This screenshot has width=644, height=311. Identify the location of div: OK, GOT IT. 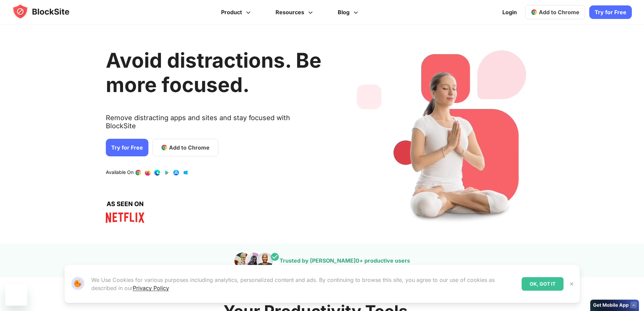
(543, 284).